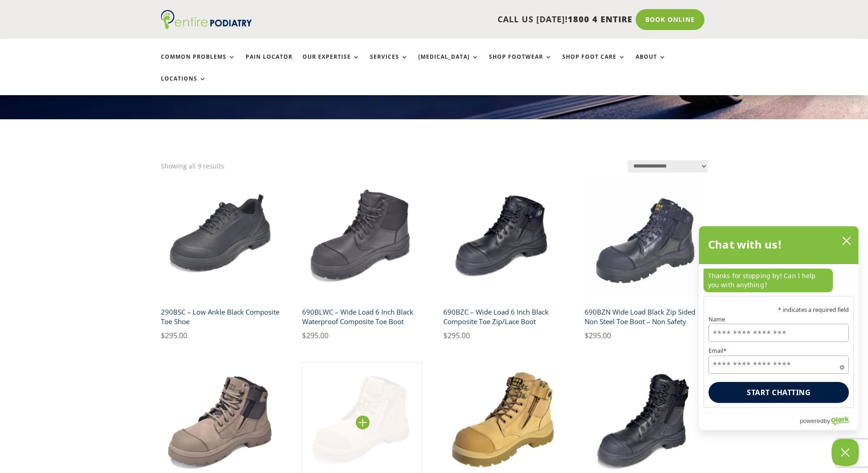 The height and width of the screenshot is (473, 868). What do you see at coordinates (198, 63) in the screenshot?
I see `a: Common Problems` at bounding box center [198, 63].